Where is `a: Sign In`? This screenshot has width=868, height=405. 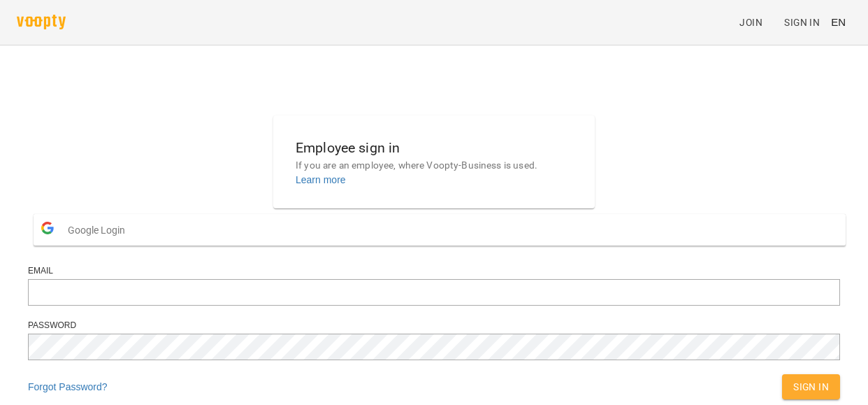 a: Sign In is located at coordinates (801, 22).